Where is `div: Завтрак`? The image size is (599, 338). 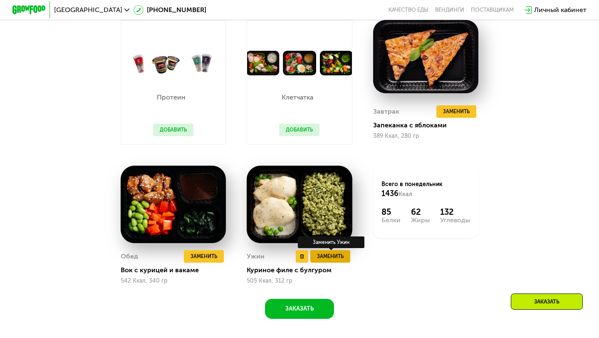 div: Завтрак is located at coordinates (386, 112).